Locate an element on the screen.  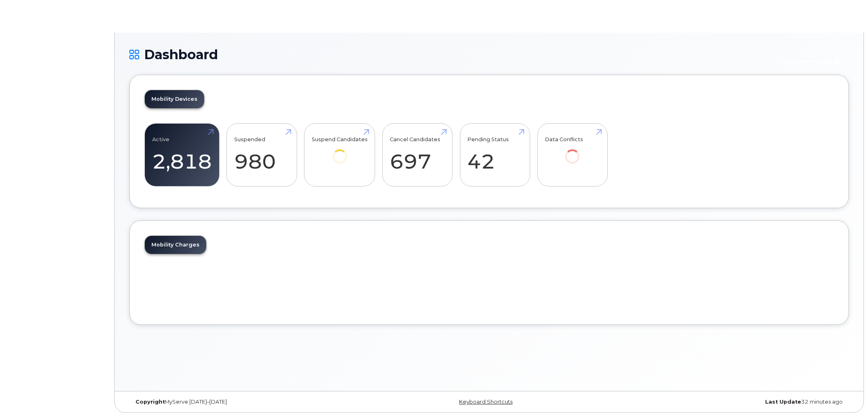
a: Cancel Candidates 697 is located at coordinates (417, 155).